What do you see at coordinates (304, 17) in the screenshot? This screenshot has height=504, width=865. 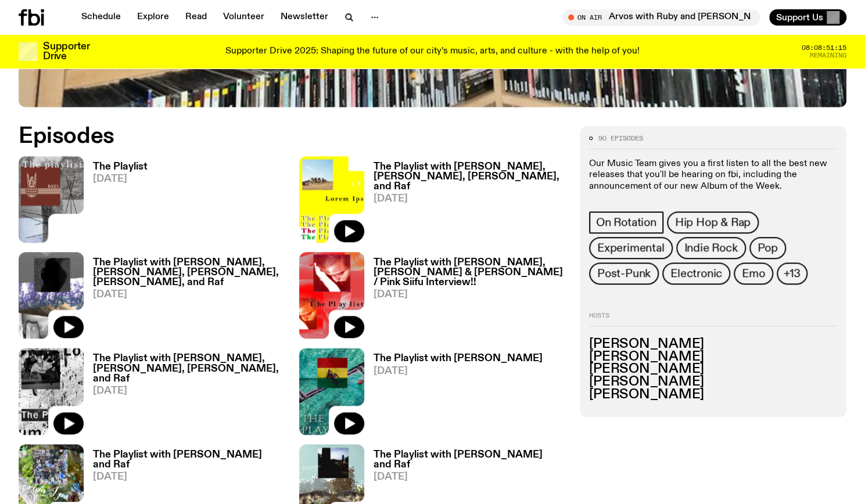 I see `a: Newsletter` at bounding box center [304, 17].